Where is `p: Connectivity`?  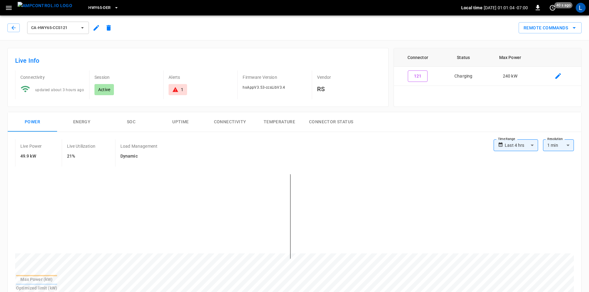
p: Connectivity is located at coordinates (52, 77).